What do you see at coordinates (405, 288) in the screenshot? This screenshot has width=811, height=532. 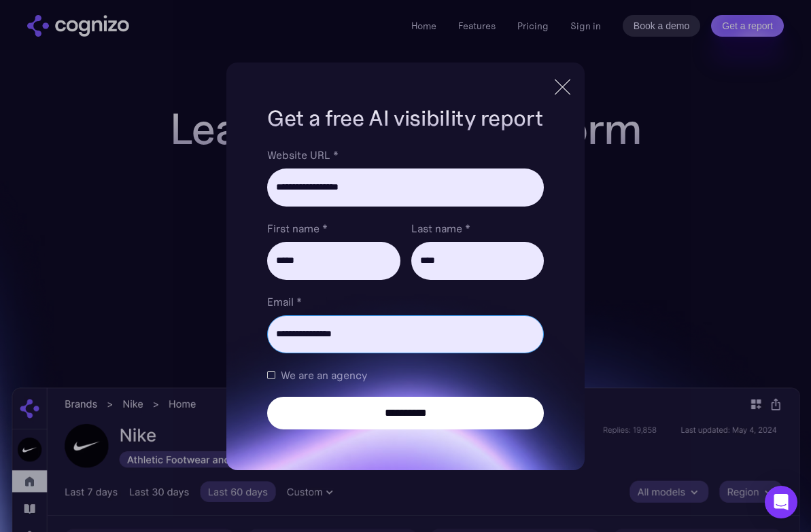 I see `form: Brand Report Form` at bounding box center [405, 288].